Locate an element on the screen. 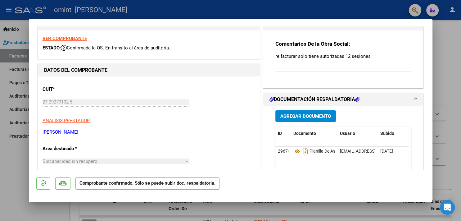 The image size is (461, 221). span: Documento is located at coordinates (305, 133).